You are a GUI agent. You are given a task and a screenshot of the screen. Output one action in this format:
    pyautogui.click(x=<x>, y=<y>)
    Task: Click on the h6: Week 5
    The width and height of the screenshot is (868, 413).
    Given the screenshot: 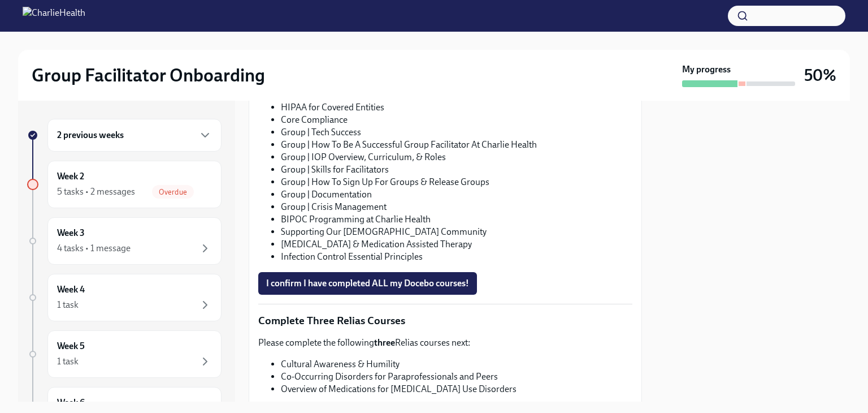 What is the action you would take?
    pyautogui.click(x=70, y=346)
    